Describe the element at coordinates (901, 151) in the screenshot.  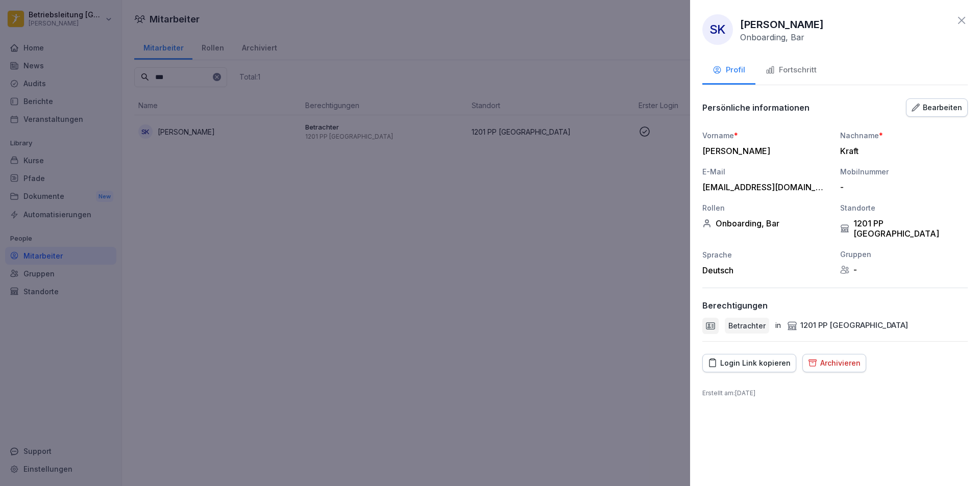
I see `div: Kraft` at that location.